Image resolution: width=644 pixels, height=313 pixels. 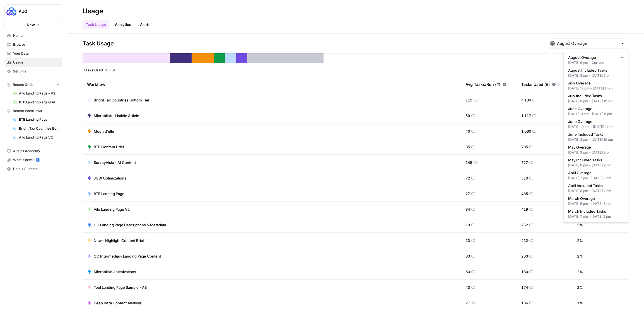 I want to click on div: Workflow, so click(x=271, y=84).